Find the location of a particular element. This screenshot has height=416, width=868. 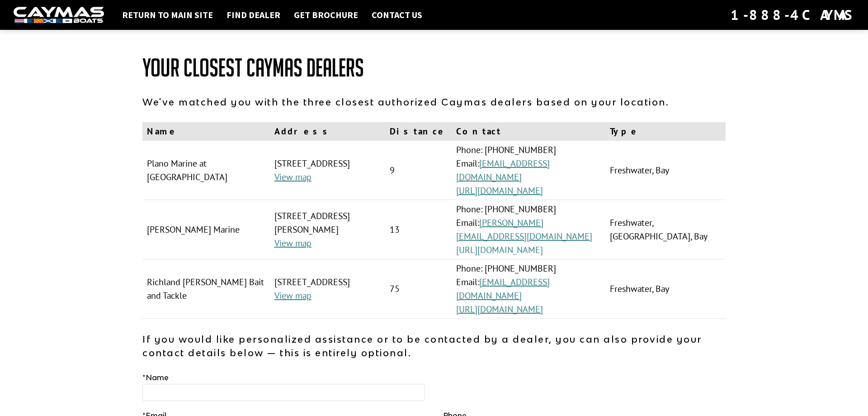

label: Name is located at coordinates (156, 378).